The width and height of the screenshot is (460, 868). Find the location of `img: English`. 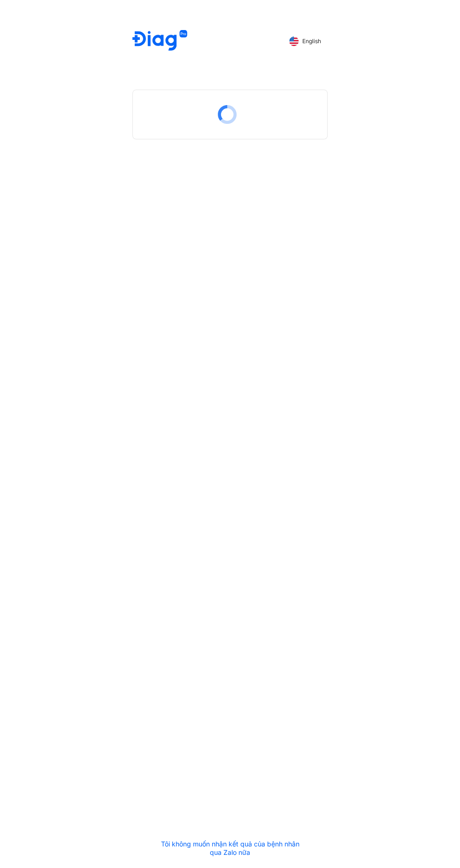

img: English is located at coordinates (293, 41).